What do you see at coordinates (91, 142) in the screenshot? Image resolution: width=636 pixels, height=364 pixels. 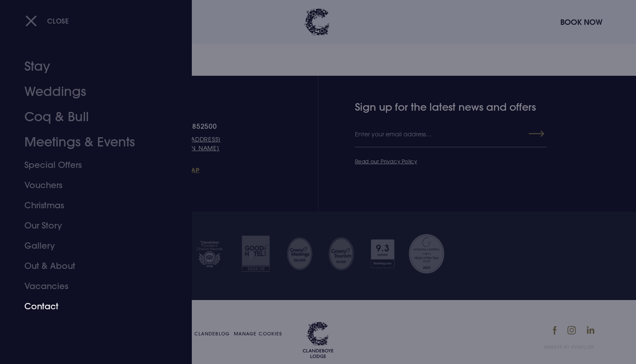 I see `a: Meetings & Events` at bounding box center [91, 142].